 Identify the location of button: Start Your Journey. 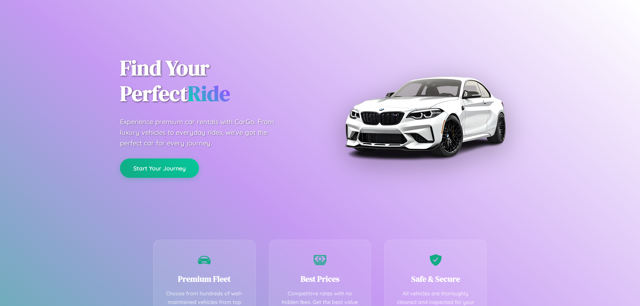
(159, 168).